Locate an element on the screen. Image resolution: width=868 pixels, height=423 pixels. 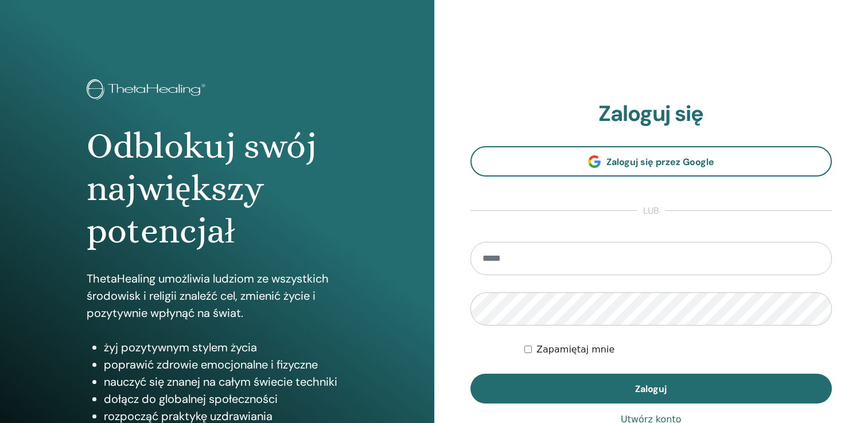
p: ThetaHealing umożliwia ludziom ze wszystkich środowisk i religii znaleźć cel, zmienić życie i poz... is located at coordinates (217, 296).